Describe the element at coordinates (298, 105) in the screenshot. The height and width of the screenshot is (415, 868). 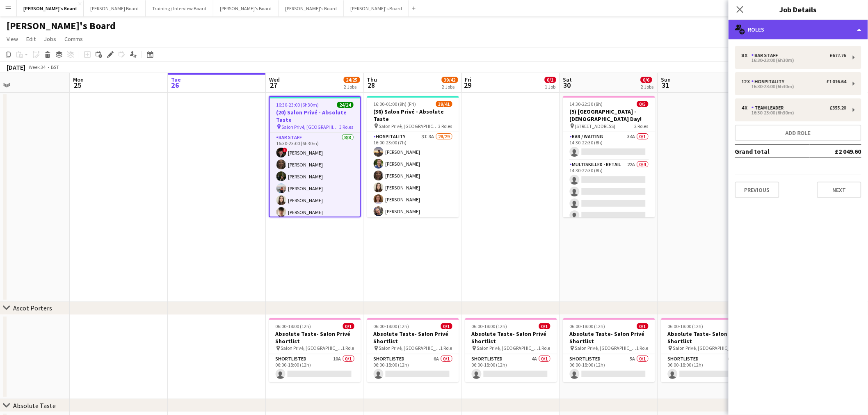
I see `span: 16:30-23:00 (6h30m)` at that location.